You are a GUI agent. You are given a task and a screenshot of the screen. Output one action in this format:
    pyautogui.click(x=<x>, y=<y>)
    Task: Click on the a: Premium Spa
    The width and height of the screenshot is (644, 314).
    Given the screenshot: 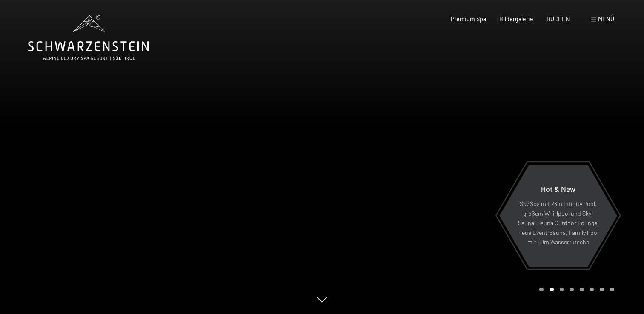 What is the action you would take?
    pyautogui.click(x=468, y=19)
    